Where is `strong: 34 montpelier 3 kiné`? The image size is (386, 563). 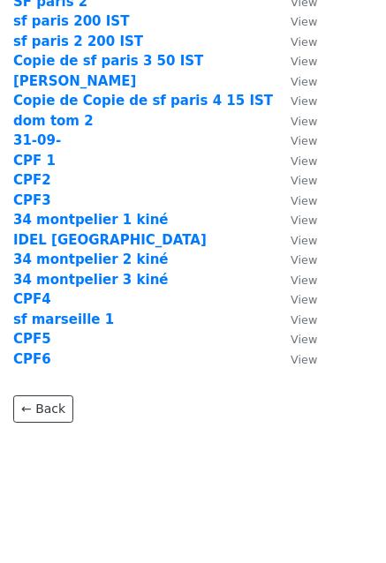 strong: 34 montpelier 3 kiné is located at coordinates (91, 280).